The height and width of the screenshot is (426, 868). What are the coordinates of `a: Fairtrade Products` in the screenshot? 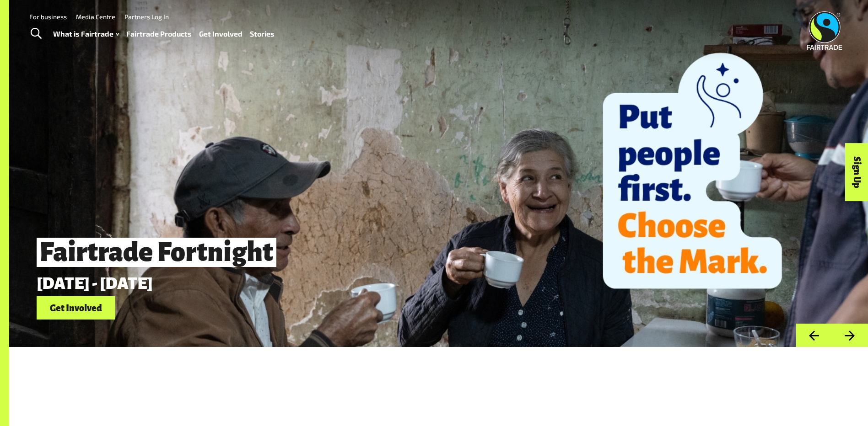 It's located at (159, 34).